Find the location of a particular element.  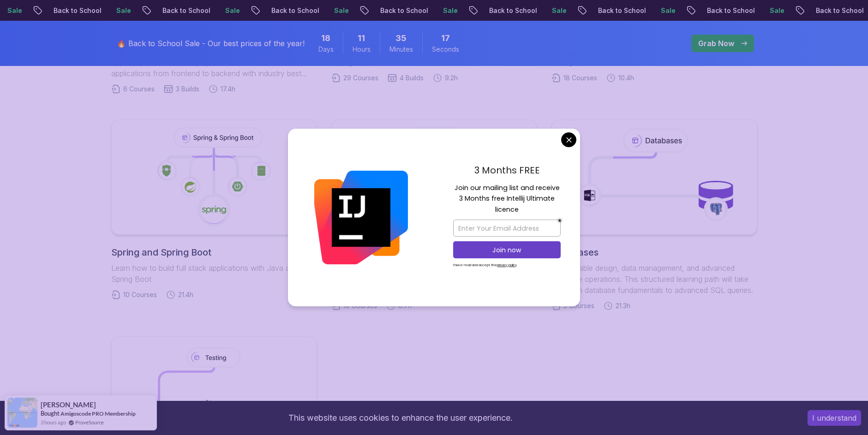

a: Amigoscode PRO Membership is located at coordinates (98, 414).